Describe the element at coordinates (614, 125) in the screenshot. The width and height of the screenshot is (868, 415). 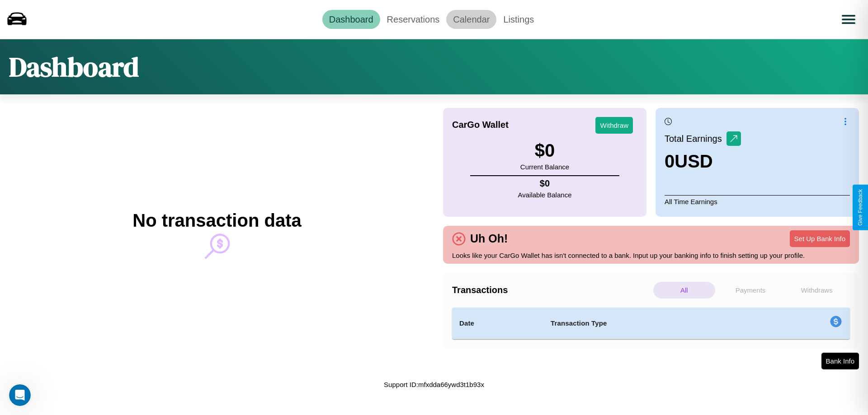
I see `button: Withdraw` at that location.